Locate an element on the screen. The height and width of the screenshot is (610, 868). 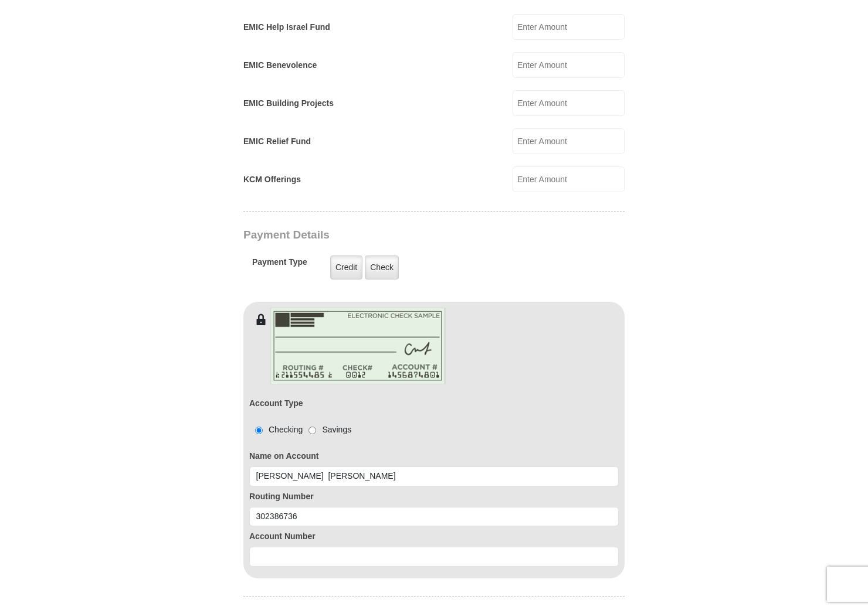
label: KCM Offerings is located at coordinates (272, 180).